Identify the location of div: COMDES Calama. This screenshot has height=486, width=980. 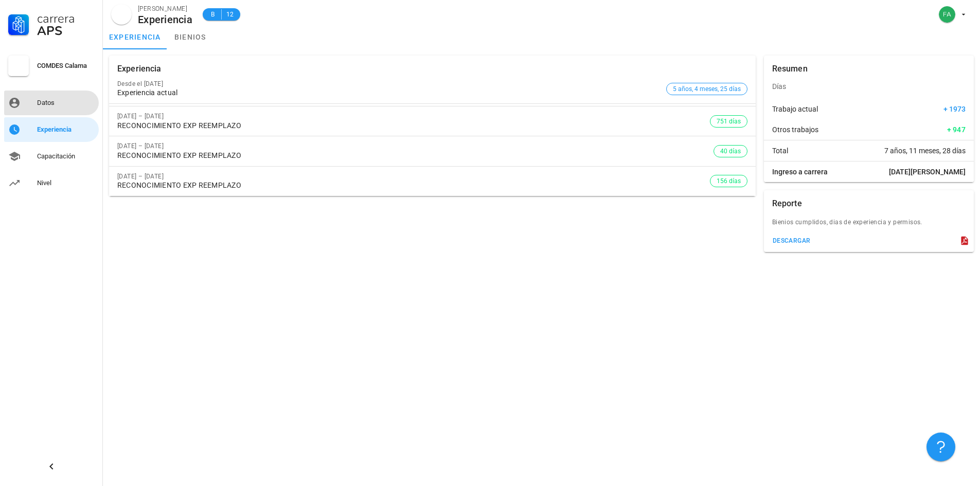
(66, 66).